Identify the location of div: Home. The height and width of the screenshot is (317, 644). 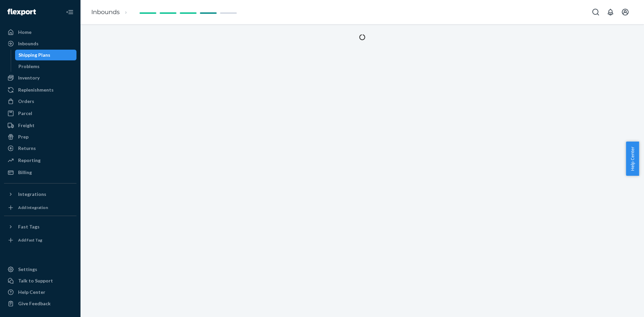
(25, 32).